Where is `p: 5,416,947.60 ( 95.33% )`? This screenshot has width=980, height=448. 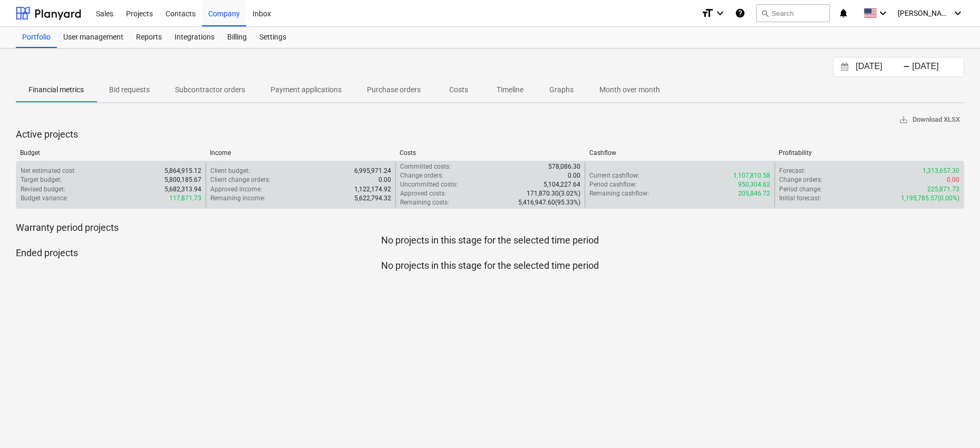
p: 5,416,947.60 ( 95.33% ) is located at coordinates (549, 202).